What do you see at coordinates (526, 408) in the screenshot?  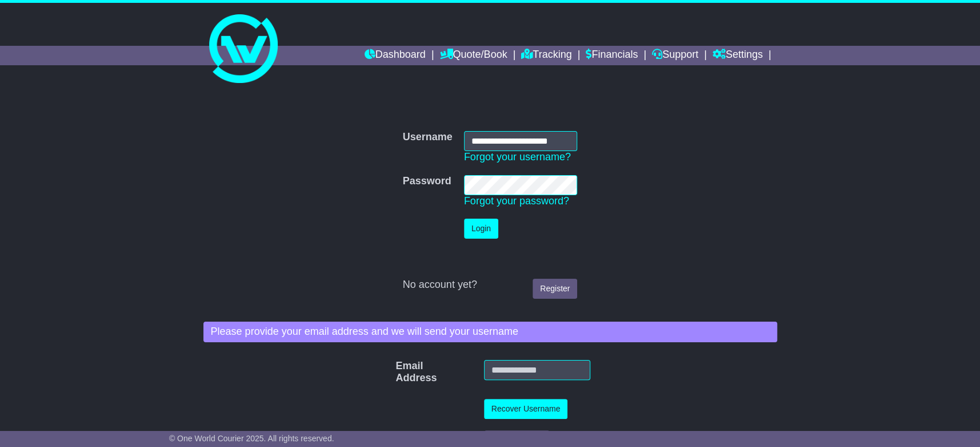 I see `button: Recover Username` at bounding box center [526, 408].